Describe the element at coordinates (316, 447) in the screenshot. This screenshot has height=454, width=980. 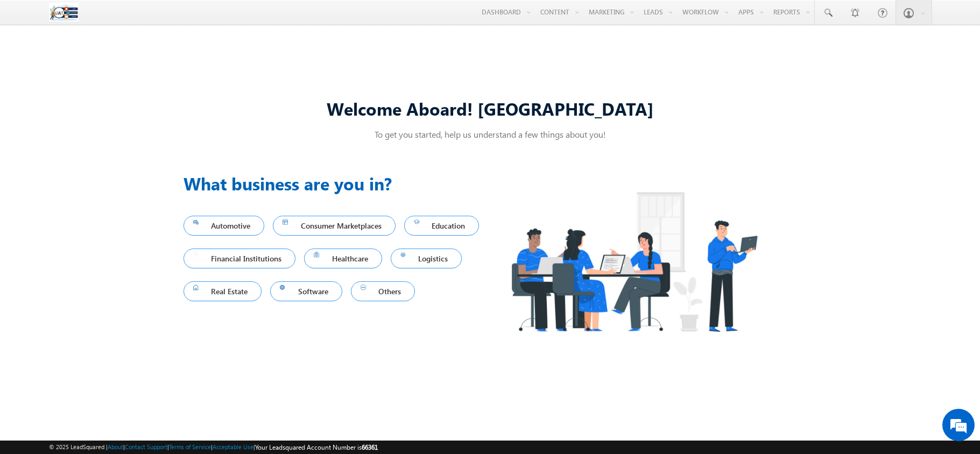
I see `span: Your Leadsquared Account Number is` at that location.